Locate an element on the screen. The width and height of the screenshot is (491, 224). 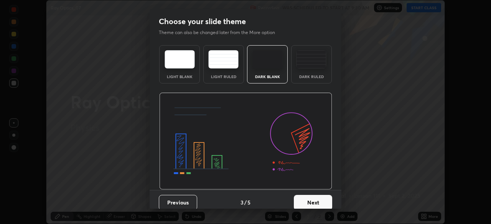
div: Light Blank is located at coordinates (179, 77).